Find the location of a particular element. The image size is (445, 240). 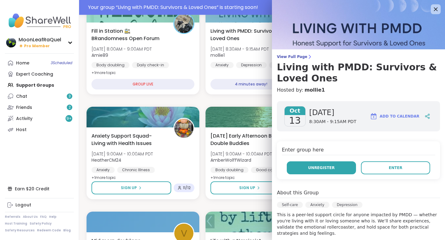

img: HeatherCM24 is located at coordinates (184, 128).